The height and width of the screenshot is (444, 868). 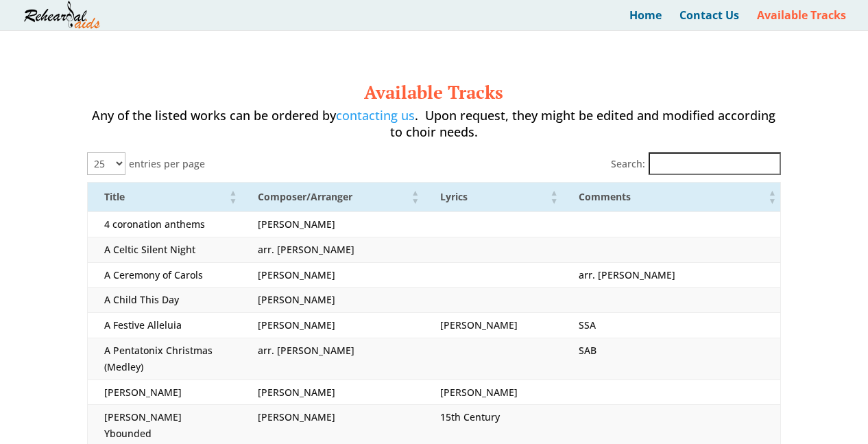 I want to click on td: SAB, so click(x=671, y=358).